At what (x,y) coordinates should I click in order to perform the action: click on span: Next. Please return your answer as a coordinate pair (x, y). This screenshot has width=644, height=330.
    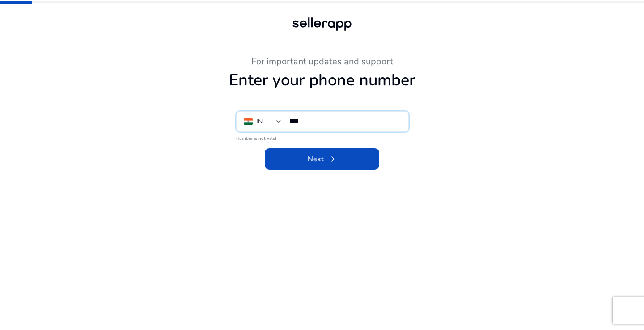
    Looking at the image, I should click on (322, 159).